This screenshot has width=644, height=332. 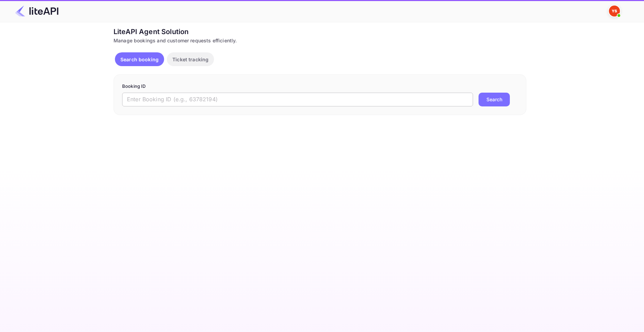 I want to click on p: Ticket tracking, so click(x=190, y=59).